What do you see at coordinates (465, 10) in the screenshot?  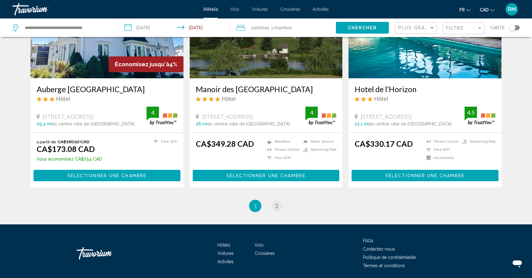 I see `button: Change language` at bounding box center [465, 10].